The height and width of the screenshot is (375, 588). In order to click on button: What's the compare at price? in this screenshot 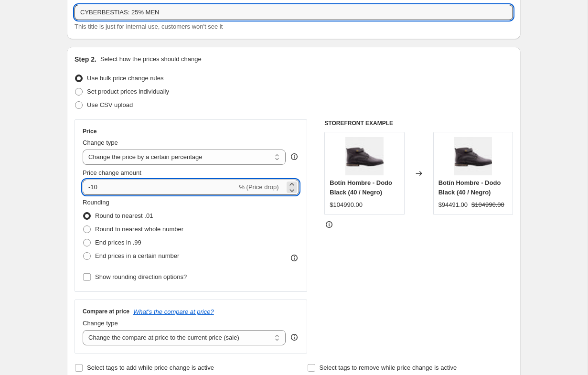, I will do `click(173, 311)`.